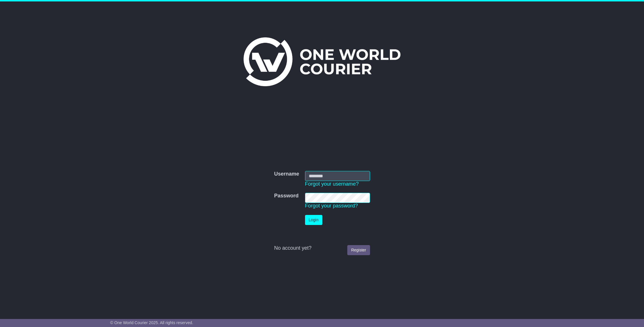  Describe the element at coordinates (152, 323) in the screenshot. I see `span: © One World Courier 2025. All rights reserved.` at that location.